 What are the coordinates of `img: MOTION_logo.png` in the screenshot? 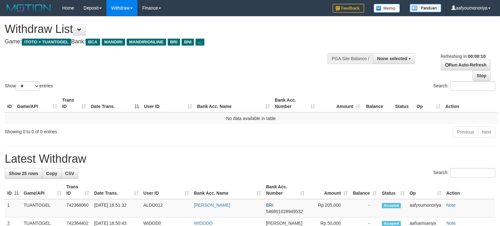 It's located at (29, 8).